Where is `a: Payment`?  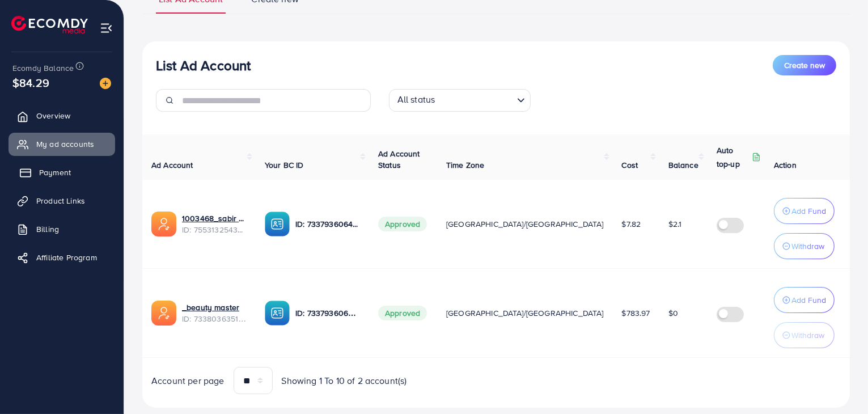
a: Payment is located at coordinates (62, 172).